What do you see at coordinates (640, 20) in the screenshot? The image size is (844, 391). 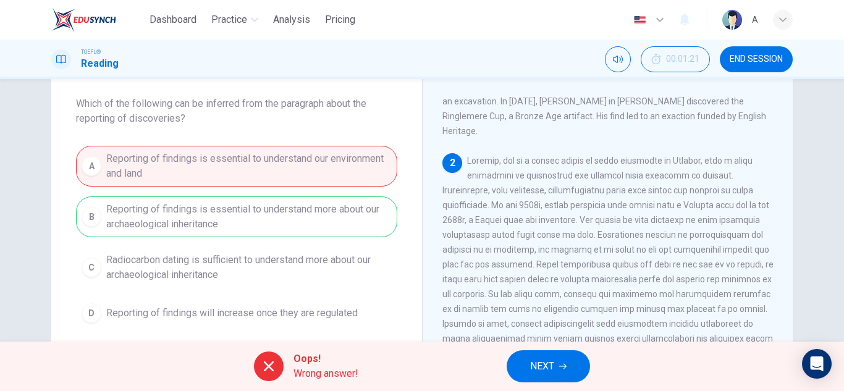 I see `img: en` at bounding box center [640, 20].